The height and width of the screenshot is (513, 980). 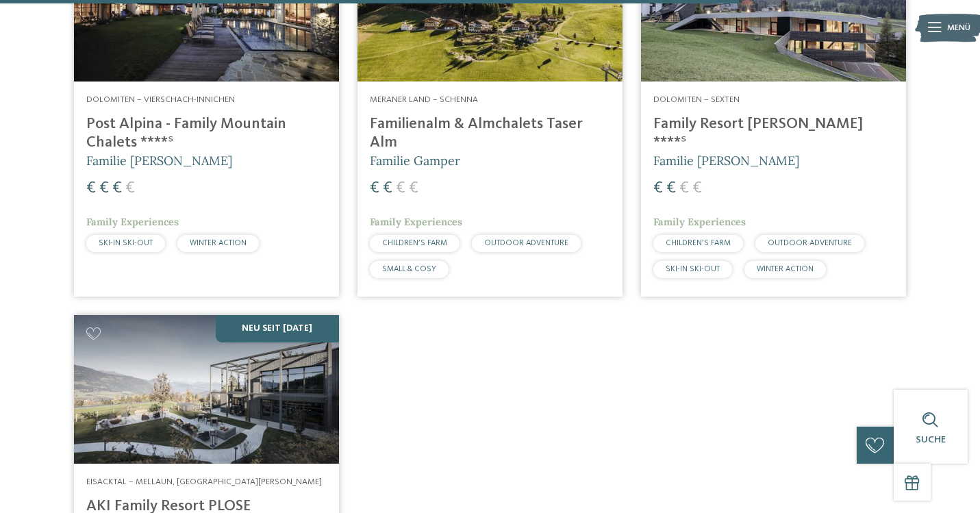 I want to click on span: Familie Gamper, so click(x=415, y=160).